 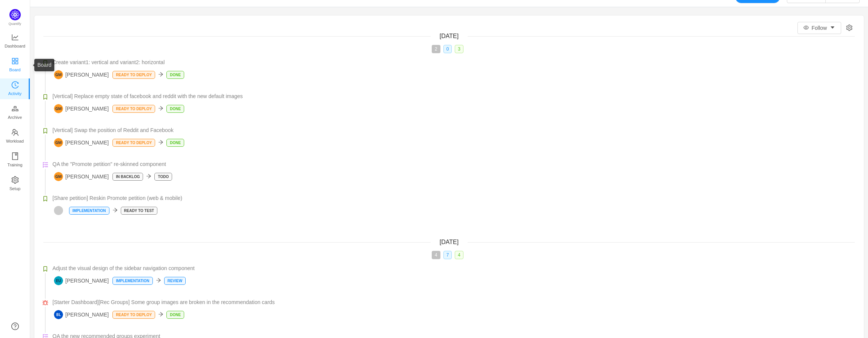 What do you see at coordinates (15, 141) in the screenshot?
I see `span: Workload` at bounding box center [15, 141].